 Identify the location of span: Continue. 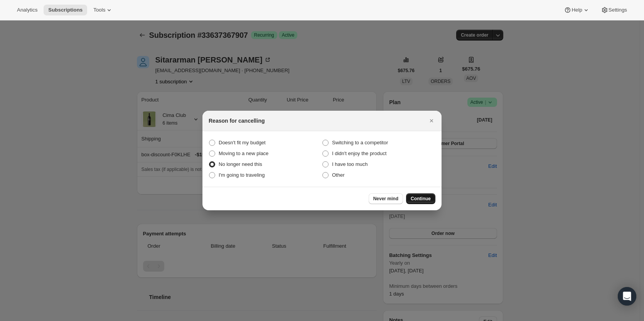
(421, 199).